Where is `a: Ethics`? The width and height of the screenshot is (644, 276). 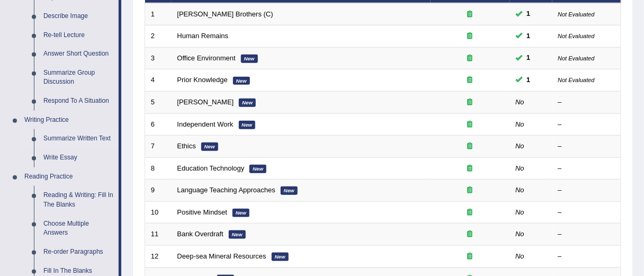
a: Ethics is located at coordinates (187, 146).